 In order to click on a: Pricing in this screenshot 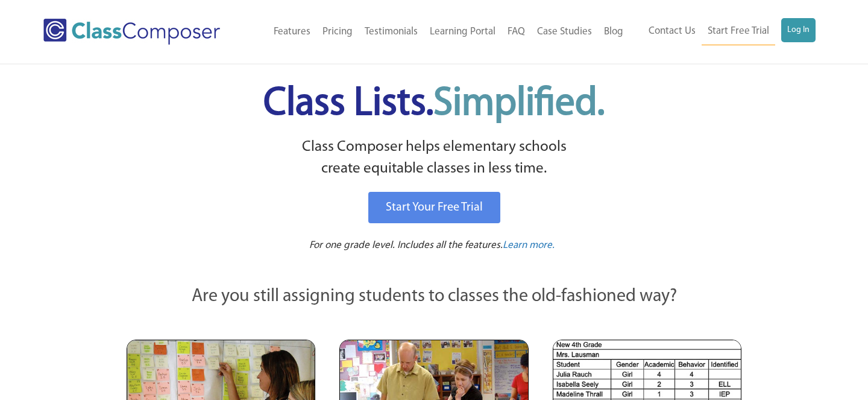, I will do `click(337, 32)`.